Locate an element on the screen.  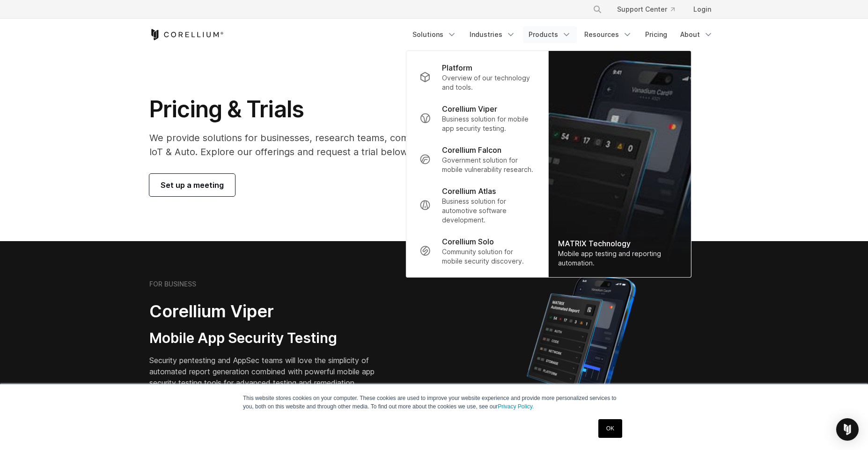
div: Mobile app testing and reporting automation. is located at coordinates (620, 259).